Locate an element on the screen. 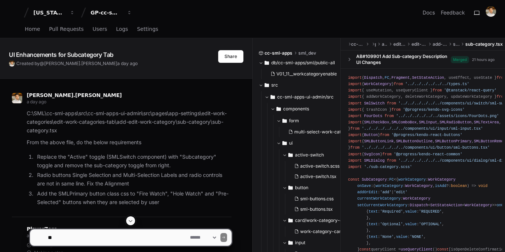 This screenshot has height=252, width=505. div: AB#109901 Add Sub-category Description UI Changes is located at coordinates (403, 59).